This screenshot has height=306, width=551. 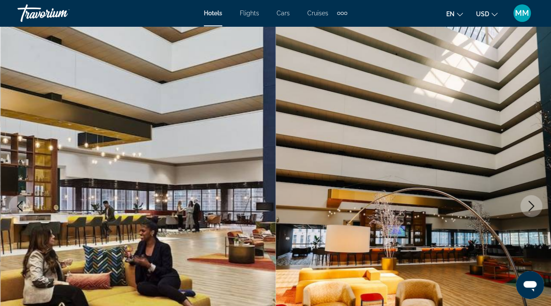 I want to click on span: Hotels, so click(x=213, y=13).